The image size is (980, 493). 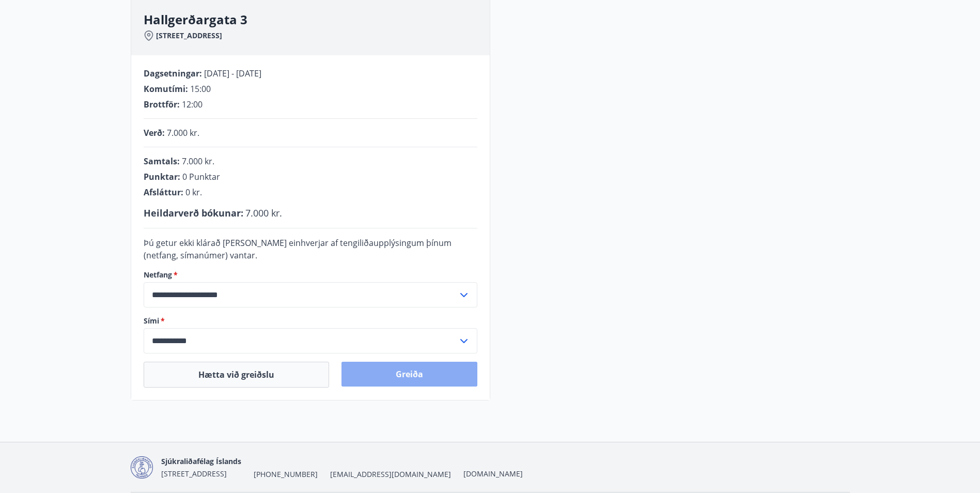 I want to click on span: Komutími :, so click(x=166, y=89).